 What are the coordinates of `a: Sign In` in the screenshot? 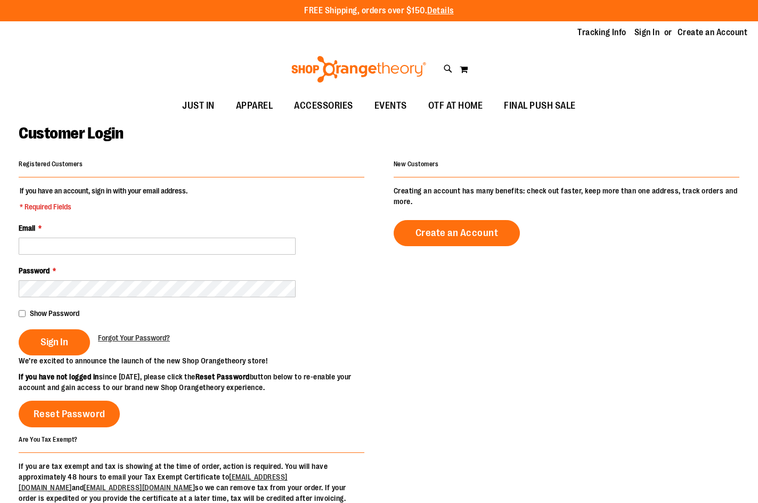 It's located at (647, 32).